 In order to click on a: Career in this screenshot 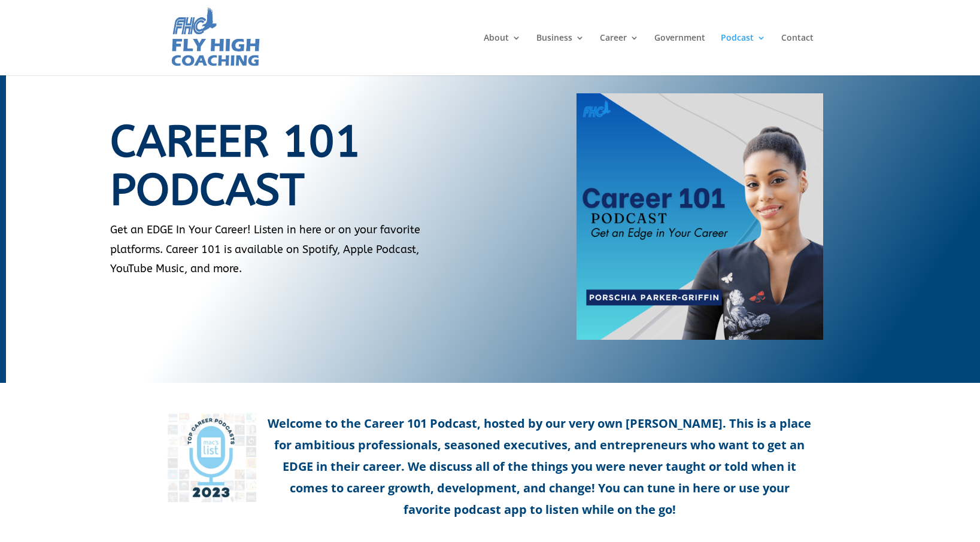, I will do `click(619, 55)`.